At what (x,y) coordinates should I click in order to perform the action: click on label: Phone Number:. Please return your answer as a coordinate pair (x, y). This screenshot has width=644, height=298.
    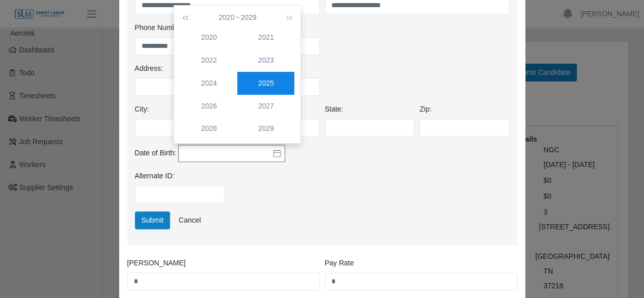
    Looking at the image, I should click on (160, 27).